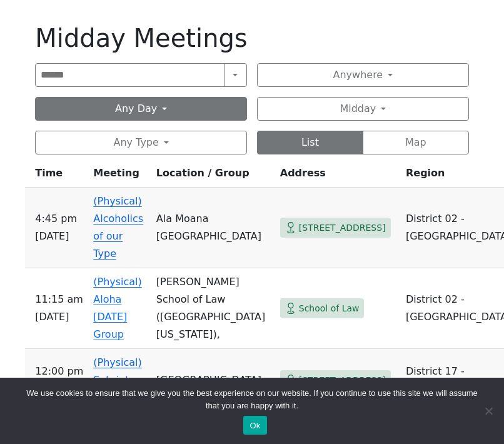 Image resolution: width=504 pixels, height=444 pixels. What do you see at coordinates (254, 426) in the screenshot?
I see `button: Ok` at bounding box center [254, 426].